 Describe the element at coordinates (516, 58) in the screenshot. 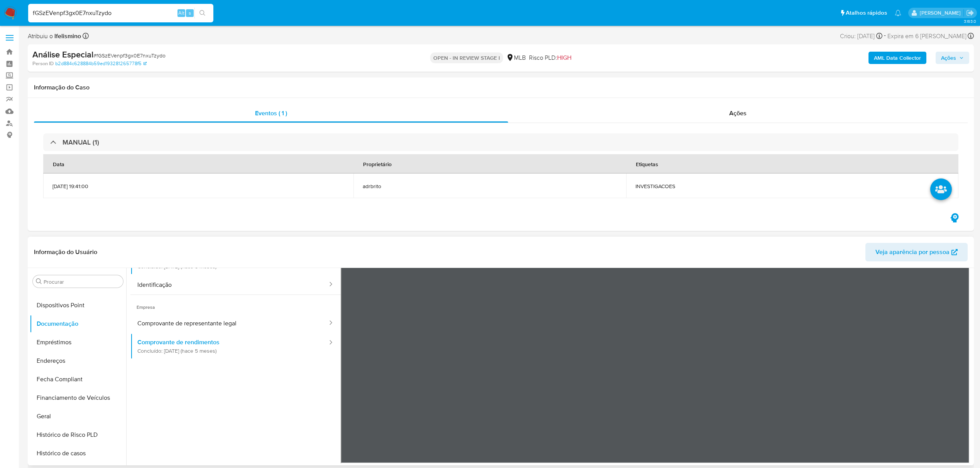

I see `div: MLB` at that location.